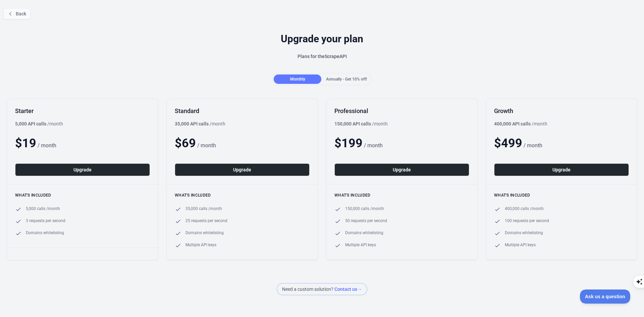 This screenshot has height=317, width=644. Describe the element at coordinates (402, 111) in the screenshot. I see `h2: Professional` at that location.